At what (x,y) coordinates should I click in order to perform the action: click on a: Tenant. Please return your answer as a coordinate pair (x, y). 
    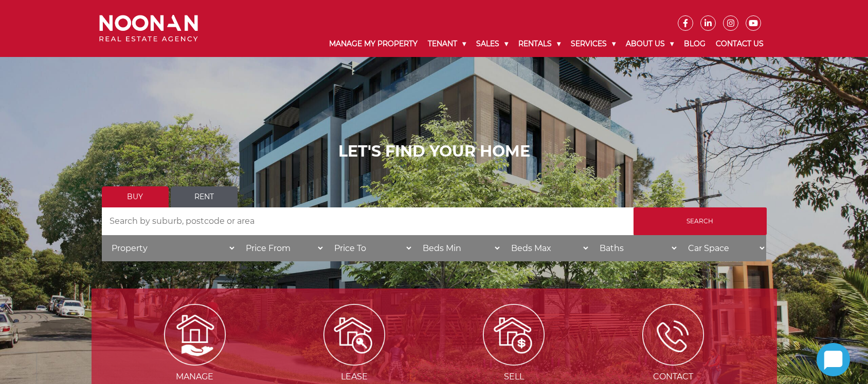
    Looking at the image, I should click on (447, 44).